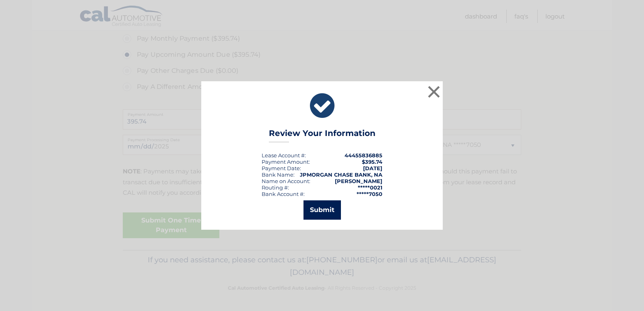  Describe the element at coordinates (278, 175) in the screenshot. I see `div: Bank Name:` at that location.